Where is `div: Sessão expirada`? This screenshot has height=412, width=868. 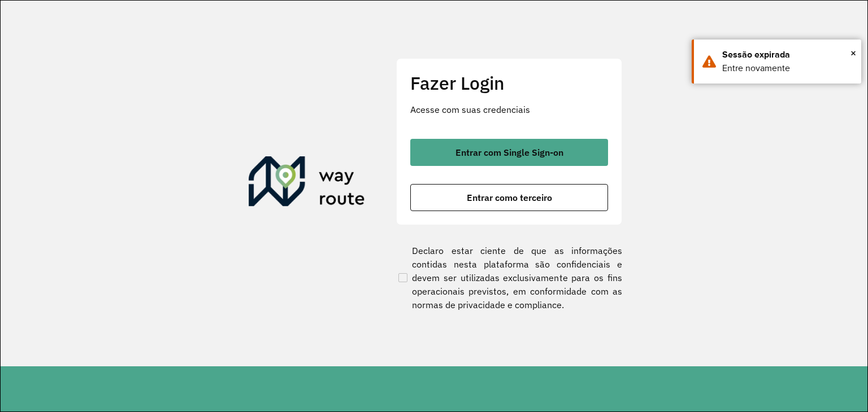
div: Sessão expirada is located at coordinates (787, 55).